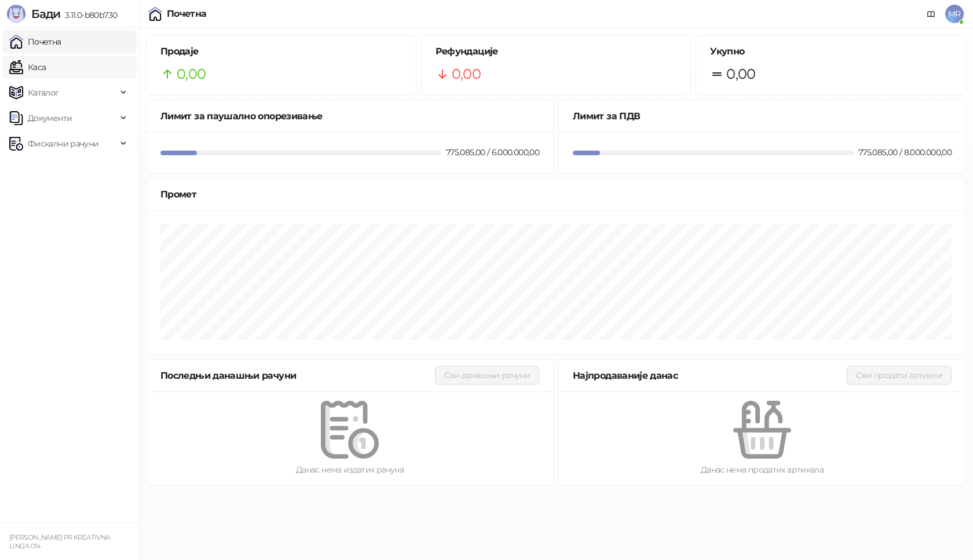 The width and height of the screenshot is (973, 560). Describe the element at coordinates (350, 116) in the screenshot. I see `div: Лимит за паушално опорезивање` at that location.